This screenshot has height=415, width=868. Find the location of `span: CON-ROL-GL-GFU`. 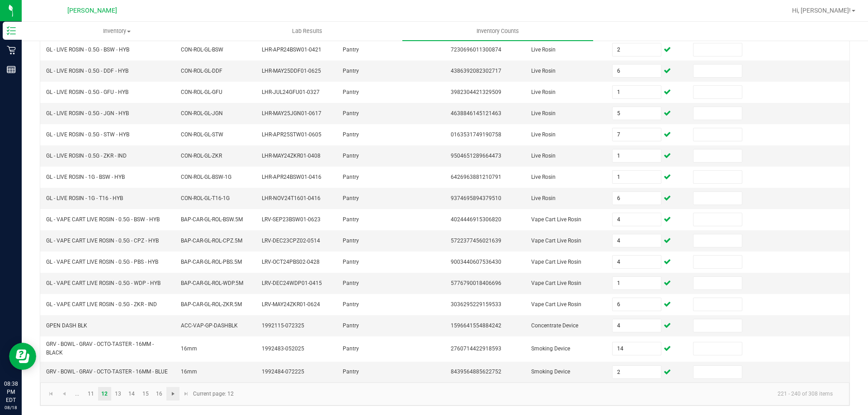

span: CON-ROL-GL-GFU is located at coordinates (201, 92).